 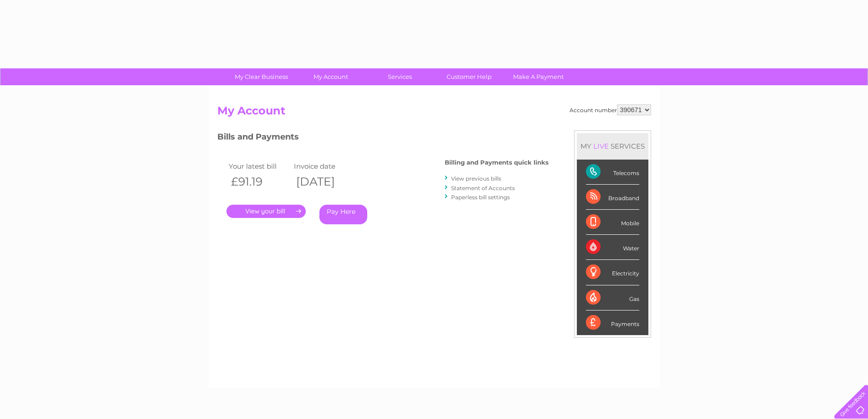 What do you see at coordinates (613, 222) in the screenshot?
I see `div: Mobile` at bounding box center [613, 222].